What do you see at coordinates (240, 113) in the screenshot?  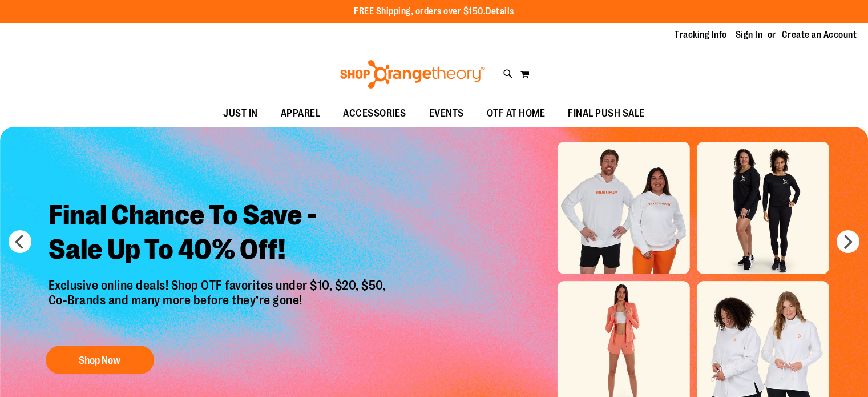 I see `span: JUST IN` at bounding box center [240, 113].